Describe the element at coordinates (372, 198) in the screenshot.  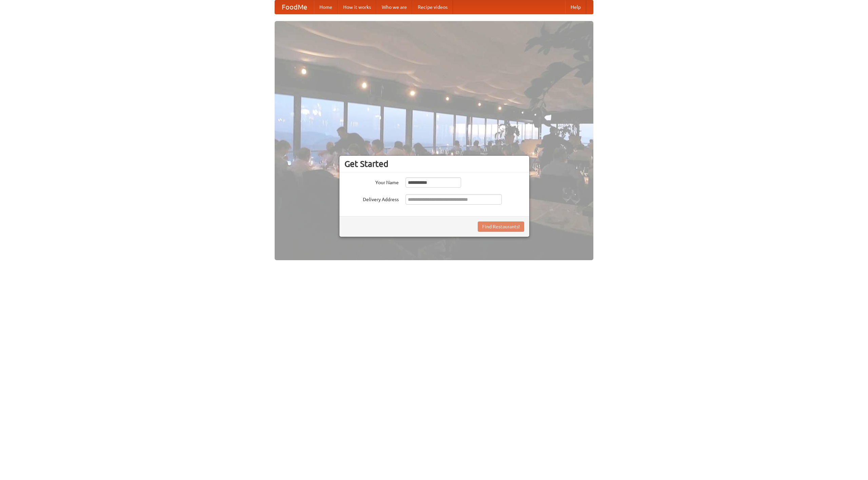
I see `label: Delivery Address` at that location.